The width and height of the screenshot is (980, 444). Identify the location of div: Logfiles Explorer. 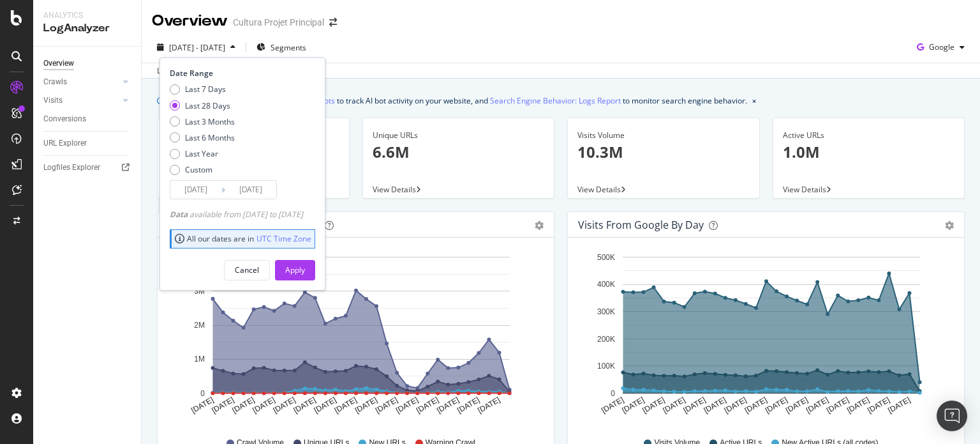
(72, 167).